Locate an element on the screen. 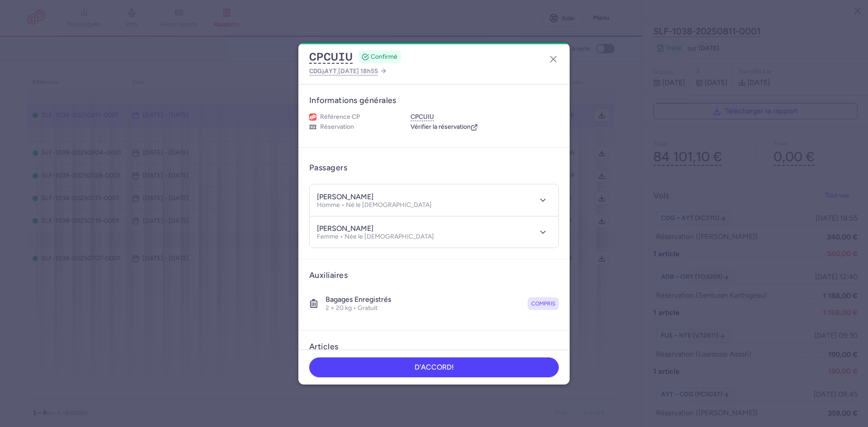 This screenshot has width=868, height=427. font: CDG is located at coordinates (315, 71).